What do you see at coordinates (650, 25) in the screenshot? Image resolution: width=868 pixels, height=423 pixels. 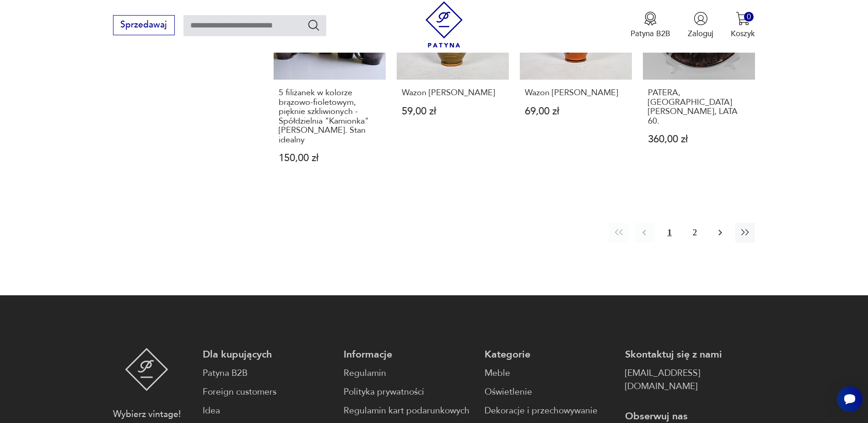 I see `button: Patyna B2B` at bounding box center [650, 25].